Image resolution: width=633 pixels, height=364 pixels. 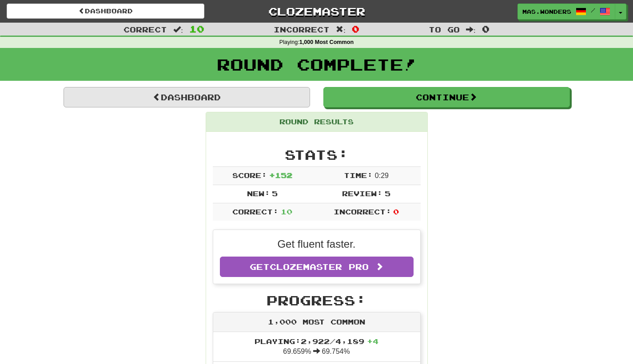 What do you see at coordinates (316, 341) in the screenshot?
I see `span: Playing: 2,922 / 4,189` at bounding box center [316, 341].